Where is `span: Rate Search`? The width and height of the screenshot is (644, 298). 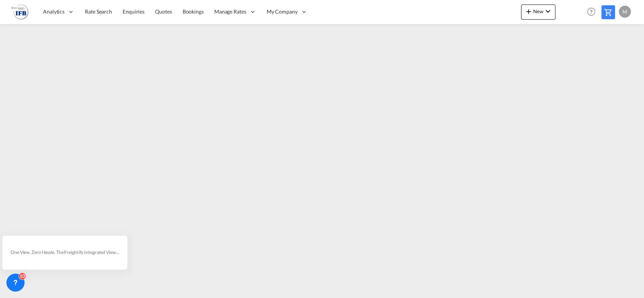
span: Rate Search is located at coordinates (98, 11).